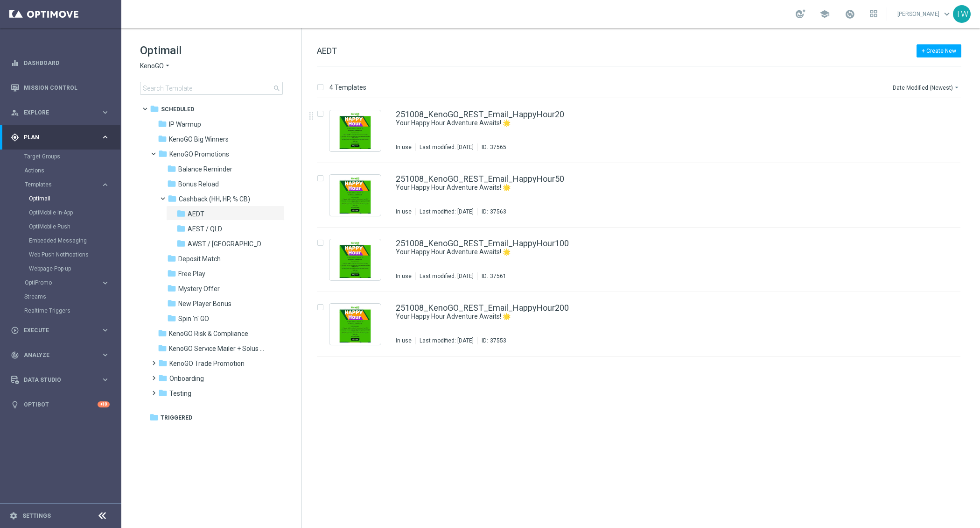  Describe the element at coordinates (67, 63) in the screenshot. I see `a: Dashboard` at that location.